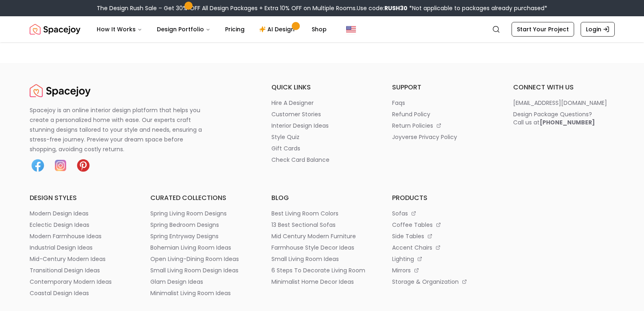 The height and width of the screenshot is (311, 644). Describe the element at coordinates (312, 282) in the screenshot. I see `p: minimalist home decor ideas` at that location.